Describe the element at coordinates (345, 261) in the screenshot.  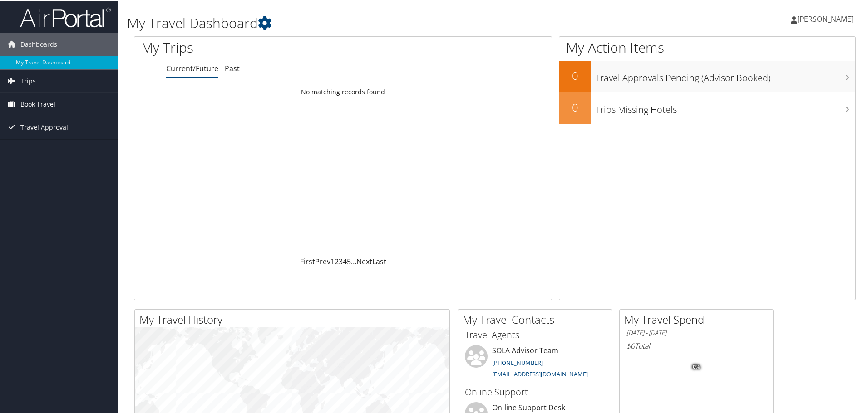
I see `a: 4` at that location.